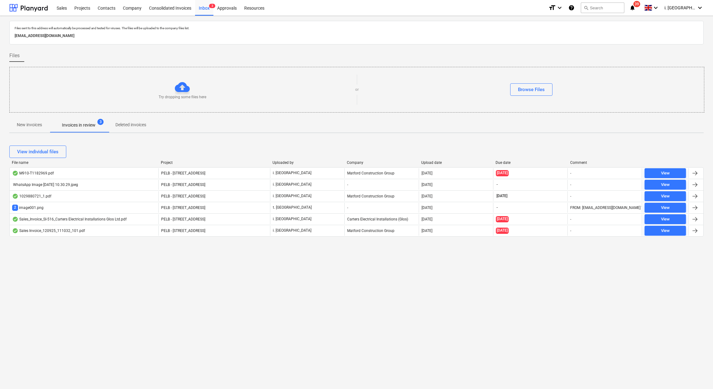  Describe the element at coordinates (382, 219) in the screenshot. I see `div: Carters Electrical Installations (Glos)` at that location.